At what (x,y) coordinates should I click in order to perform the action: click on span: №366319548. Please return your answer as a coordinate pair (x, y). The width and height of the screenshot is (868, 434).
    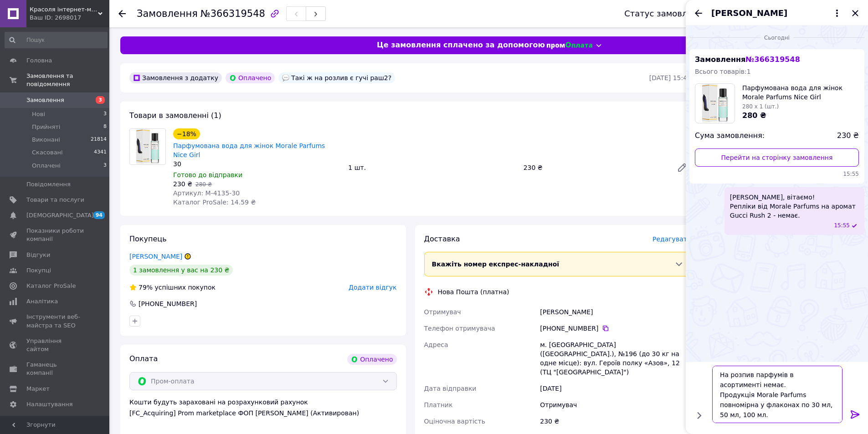
    Looking at the image, I should click on (233, 13).